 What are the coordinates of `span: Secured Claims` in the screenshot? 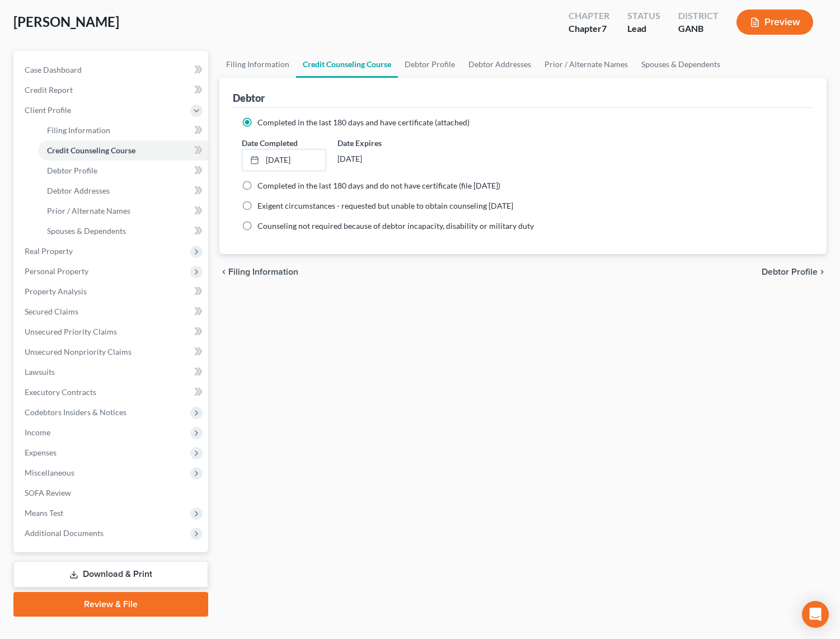 It's located at (52, 311).